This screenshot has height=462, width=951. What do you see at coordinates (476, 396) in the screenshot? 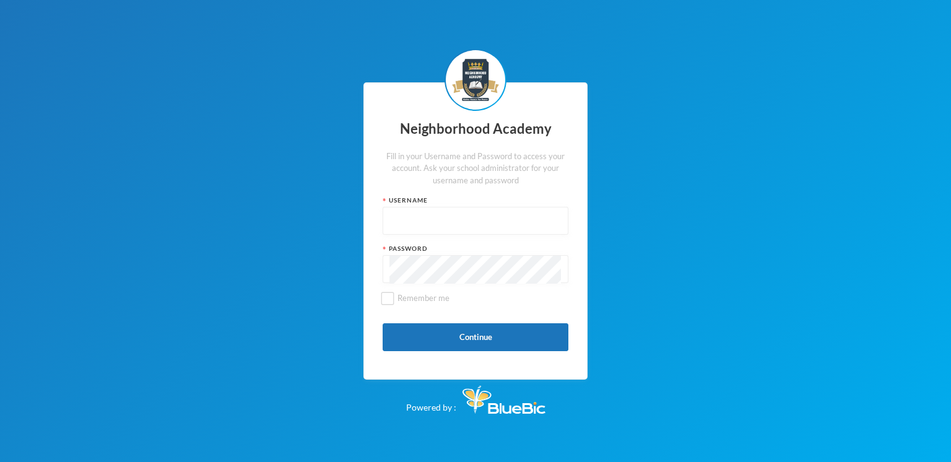
I see `div: Powered by :` at bounding box center [476, 396].